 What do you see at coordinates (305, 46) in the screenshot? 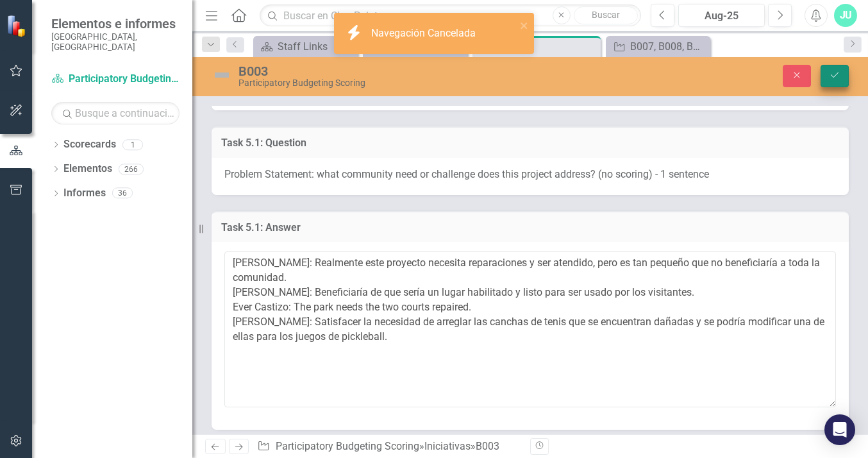
I see `a: Staff Links` at bounding box center [305, 46].